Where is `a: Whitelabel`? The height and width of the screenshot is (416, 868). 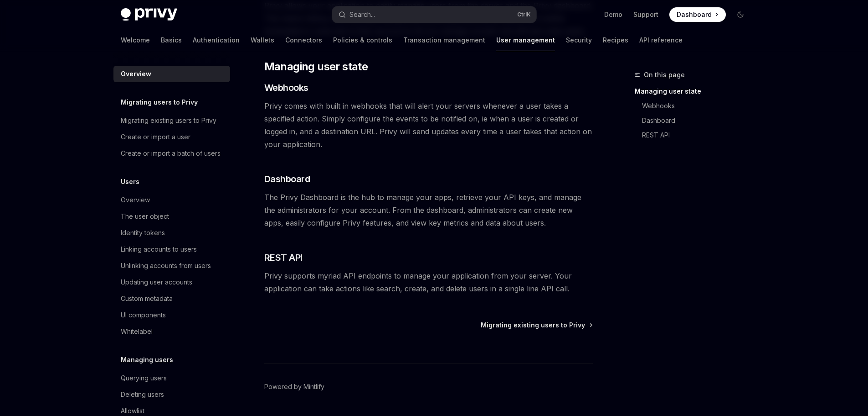
a: Whitelabel is located at coordinates (172, 332).